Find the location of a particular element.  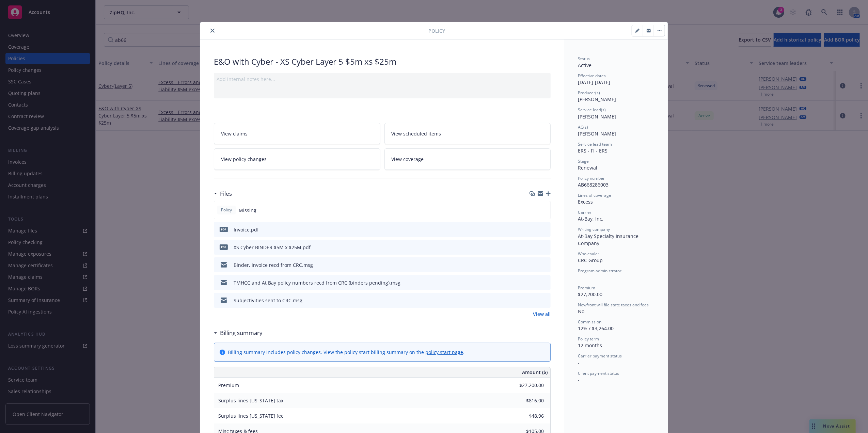

span: CRC Group is located at coordinates (590, 260).